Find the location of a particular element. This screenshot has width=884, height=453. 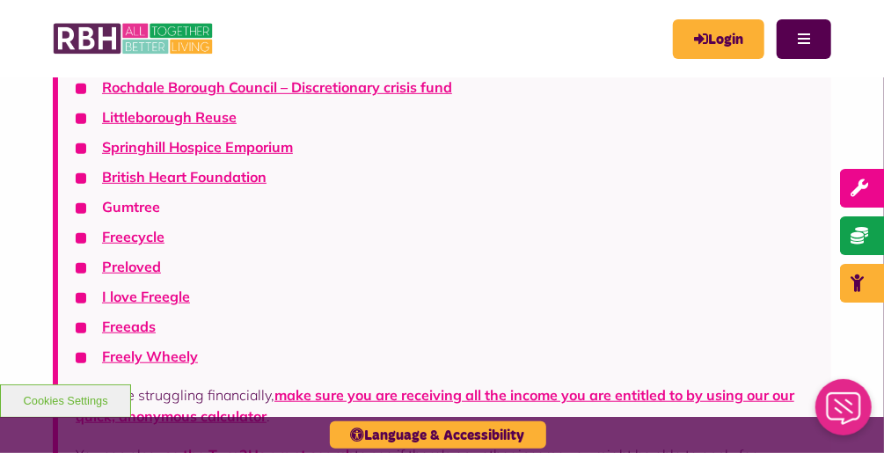

p: If you are struggling financially, . is located at coordinates (444, 406).